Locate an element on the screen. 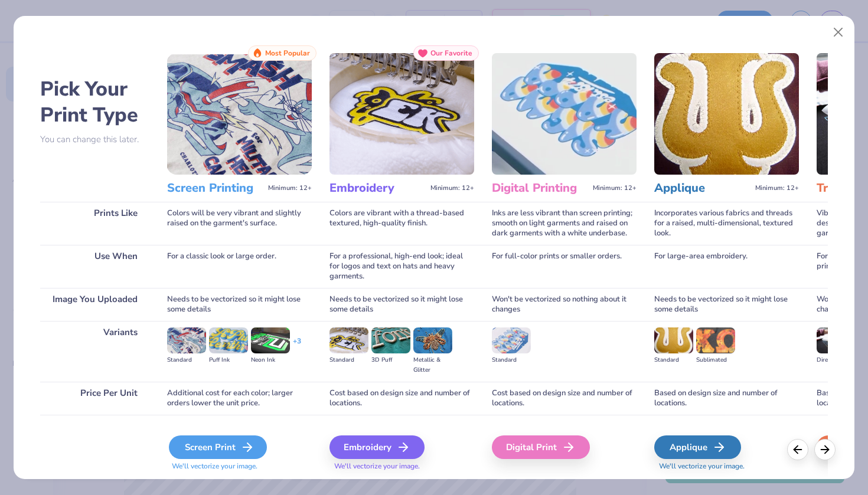  div: Neon Ink is located at coordinates (270, 360).